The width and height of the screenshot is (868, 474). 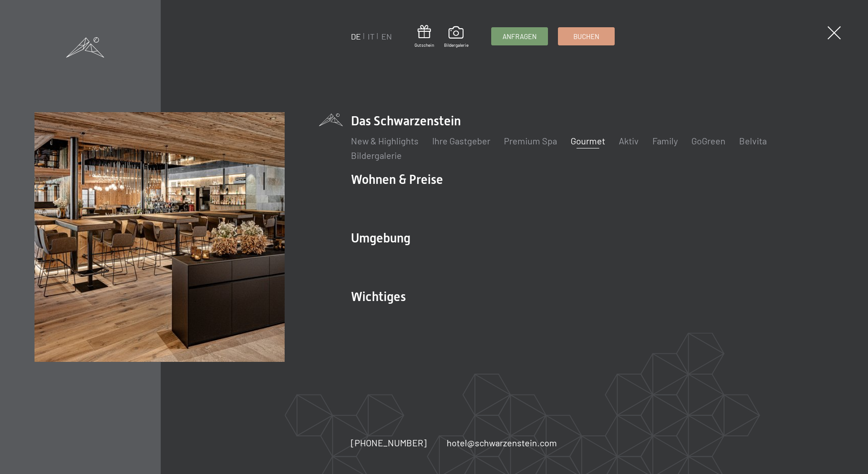 I want to click on a: DE, so click(x=356, y=37).